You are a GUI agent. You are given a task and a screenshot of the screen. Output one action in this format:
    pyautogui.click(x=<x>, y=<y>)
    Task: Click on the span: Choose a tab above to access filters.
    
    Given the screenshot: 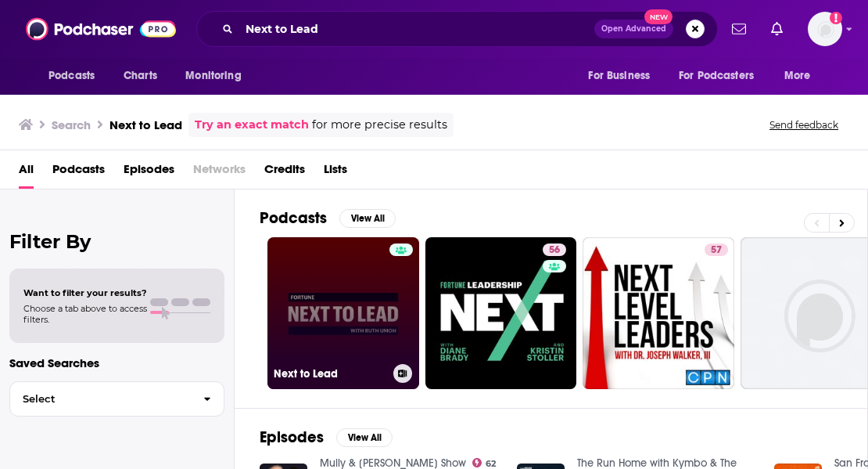 What is the action you would take?
    pyautogui.click(x=85, y=314)
    